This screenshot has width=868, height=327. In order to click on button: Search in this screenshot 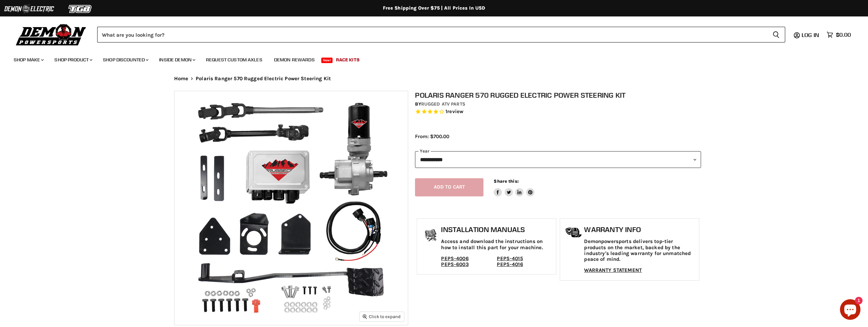, I will do `click(776, 35)`.